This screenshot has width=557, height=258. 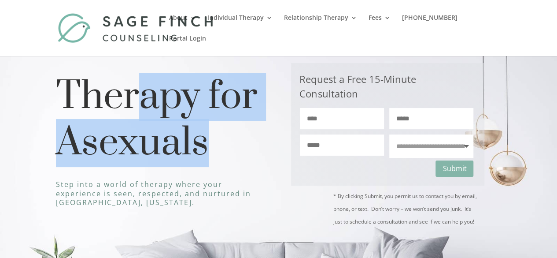 What do you see at coordinates (380, 25) in the screenshot?
I see `a: Fees` at bounding box center [380, 25].